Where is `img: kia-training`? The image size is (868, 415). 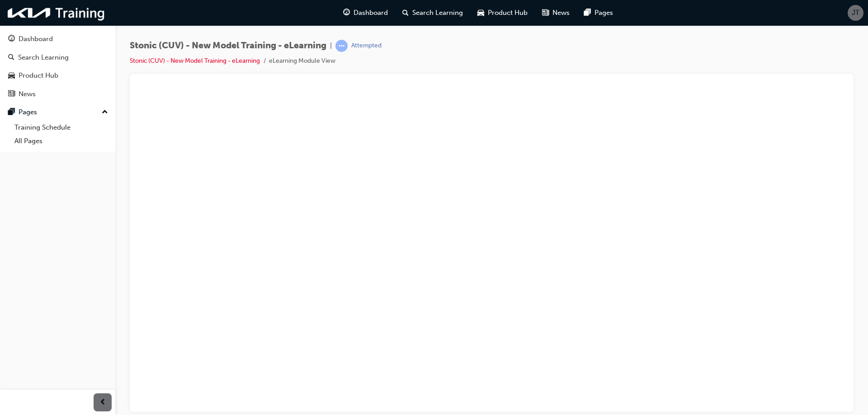 img: kia-training is located at coordinates (56, 13).